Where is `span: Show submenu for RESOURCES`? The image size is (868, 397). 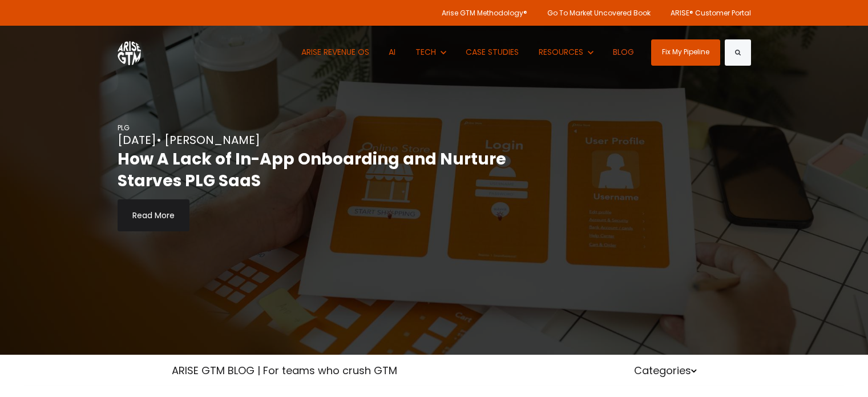
span: Show submenu for RESOURCES is located at coordinates (538, 46).